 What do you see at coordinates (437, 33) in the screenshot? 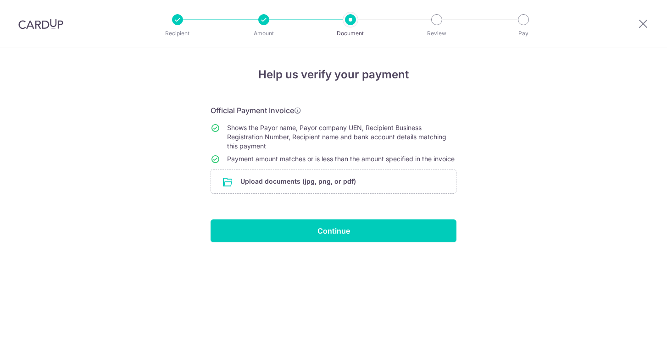
I see `p: Review` at bounding box center [437, 33].